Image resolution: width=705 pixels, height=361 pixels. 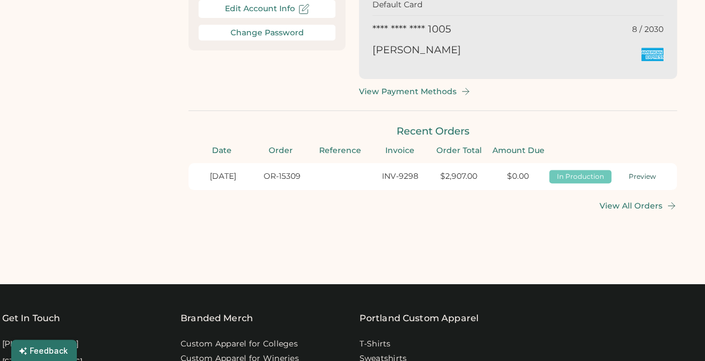 What do you see at coordinates (31, 319) in the screenshot?
I see `div: Get In Touch` at bounding box center [31, 319].